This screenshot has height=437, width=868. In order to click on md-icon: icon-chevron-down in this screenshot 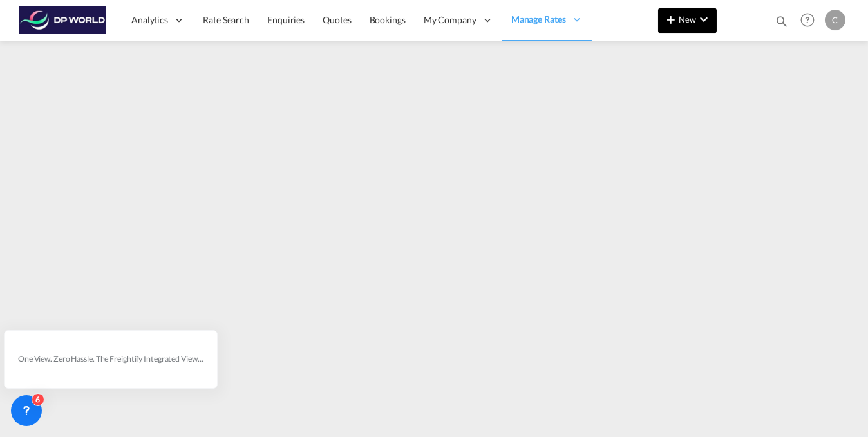, I will do `click(704, 19)`.